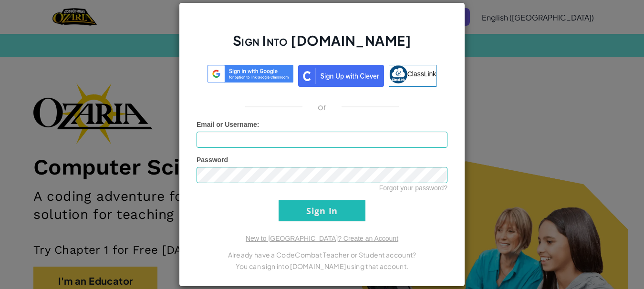 This screenshot has height=289, width=644. What do you see at coordinates (212, 160) in the screenshot?
I see `span: Password` at bounding box center [212, 160].